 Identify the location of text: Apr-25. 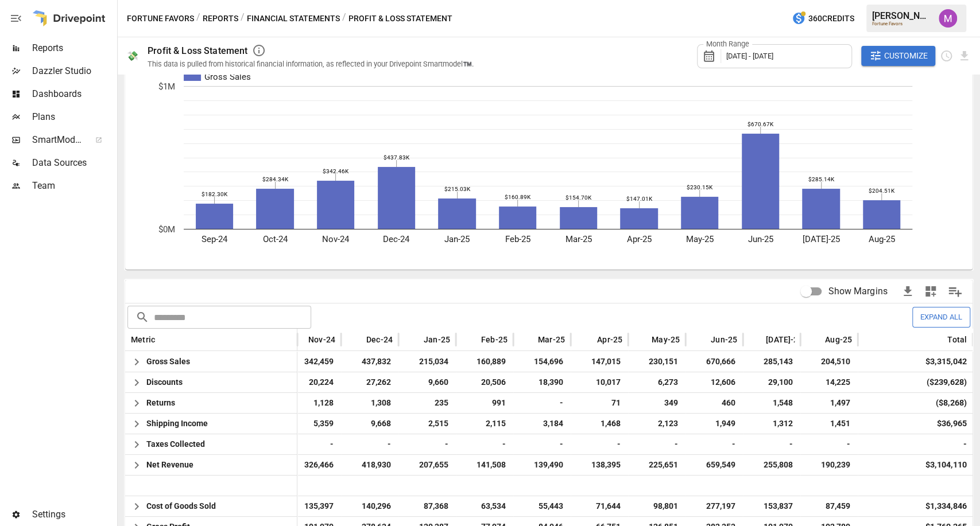
(639, 239).